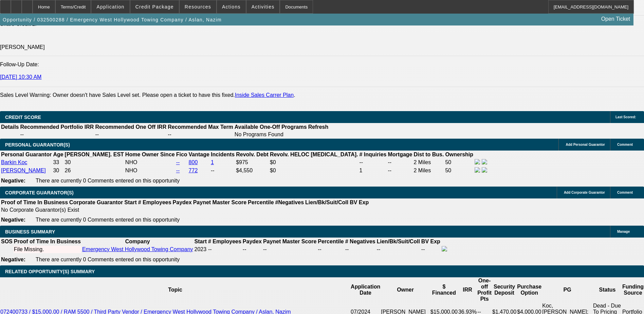 This screenshot has width=644, height=314. I want to click on span: RELATED OPPORTUNITY(S) SUMMARY, so click(50, 272).